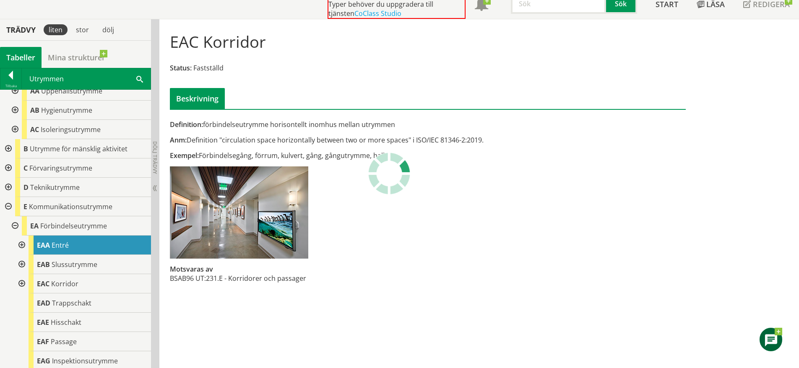 Image resolution: width=799 pixels, height=368 pixels. What do you see at coordinates (44, 303) in the screenshot?
I see `span: EAD` at bounding box center [44, 303].